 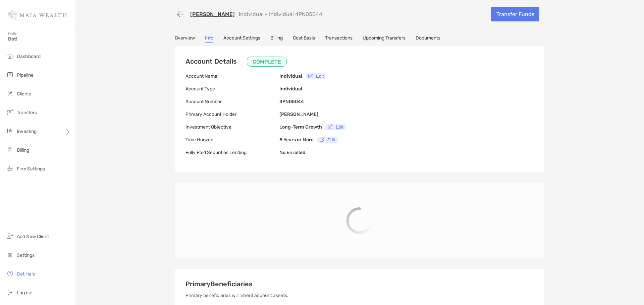 I want to click on img: dashboard icon, so click(x=10, y=56).